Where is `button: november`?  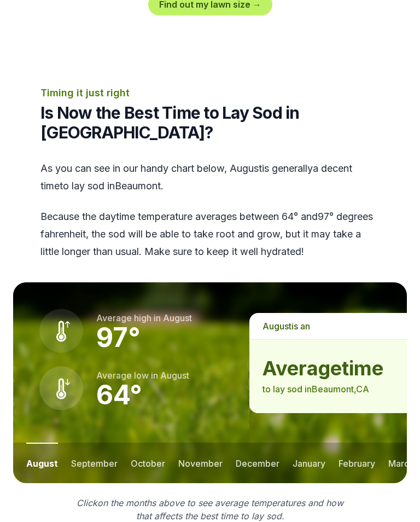
button: november is located at coordinates (200, 463).